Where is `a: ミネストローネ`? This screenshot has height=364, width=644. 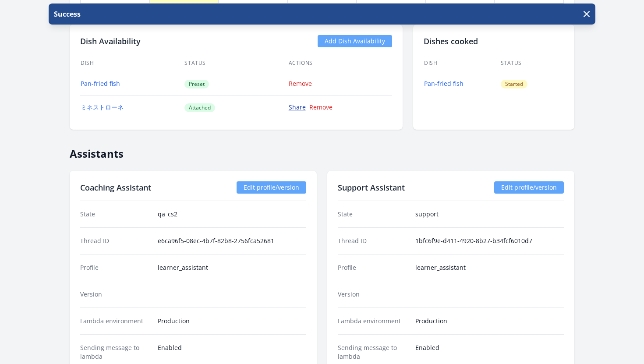 a: ミネストローネ is located at coordinates (102, 107).